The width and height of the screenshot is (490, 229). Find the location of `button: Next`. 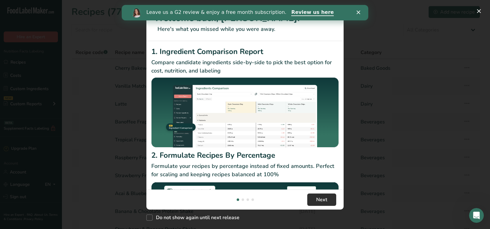

button: Next is located at coordinates (322, 199).